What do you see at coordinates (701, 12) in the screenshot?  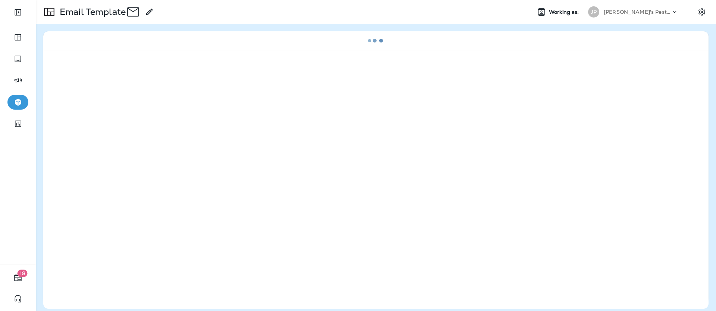 I see `button: Settings` at bounding box center [701, 12].